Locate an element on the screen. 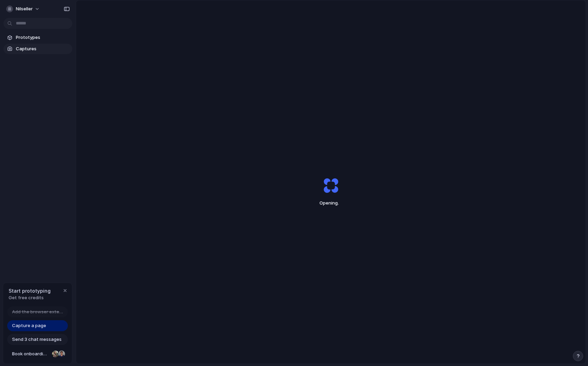 The height and width of the screenshot is (366, 588). span: Book onboarding call is located at coordinates (31, 354).